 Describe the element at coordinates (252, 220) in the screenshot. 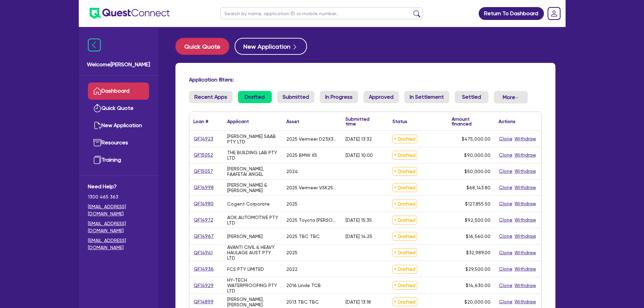

I see `div: AOK AUTOMOTIVE PTY LTD` at that location.